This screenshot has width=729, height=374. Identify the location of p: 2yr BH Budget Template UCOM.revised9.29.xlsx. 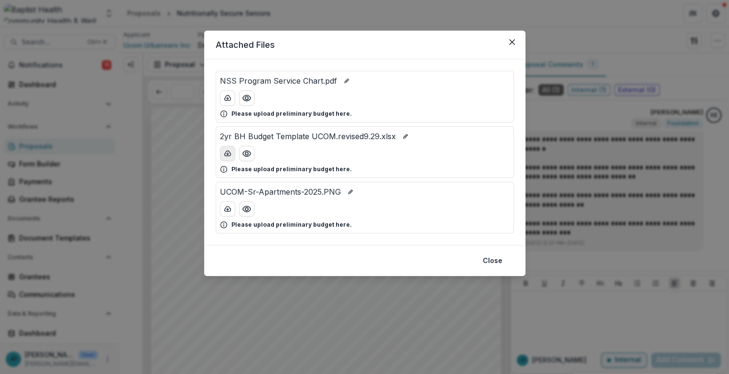
(308, 136).